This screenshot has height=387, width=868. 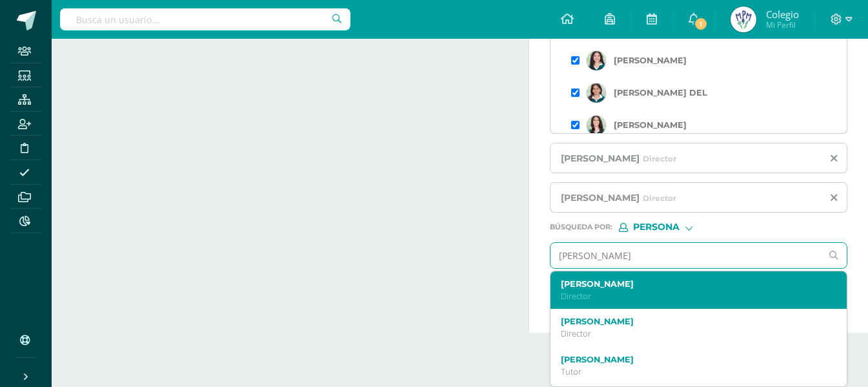 What do you see at coordinates (667, 228) in the screenshot?
I see `div: [object Object]` at bounding box center [667, 228].